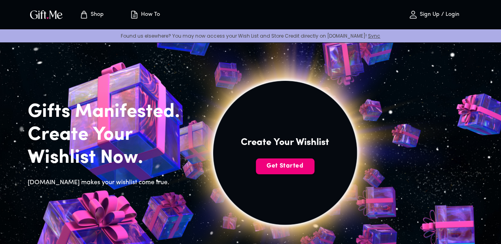  Describe the element at coordinates (285, 142) in the screenshot. I see `h4: Create Your Wishlist` at that location.